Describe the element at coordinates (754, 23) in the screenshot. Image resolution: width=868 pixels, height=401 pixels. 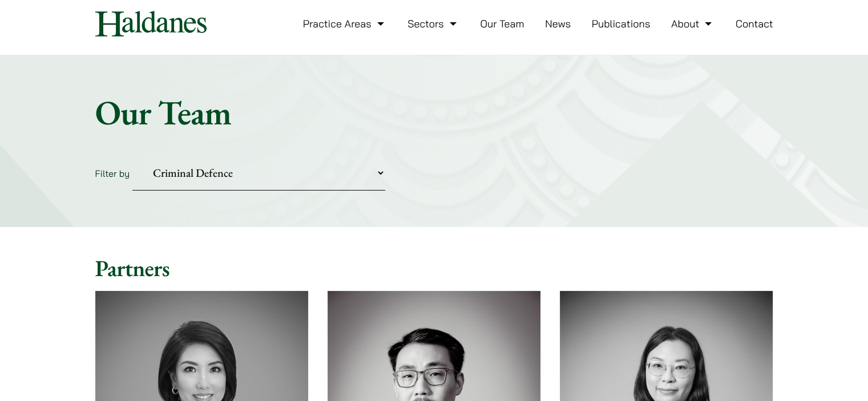
I see `a: Contact` at that location.